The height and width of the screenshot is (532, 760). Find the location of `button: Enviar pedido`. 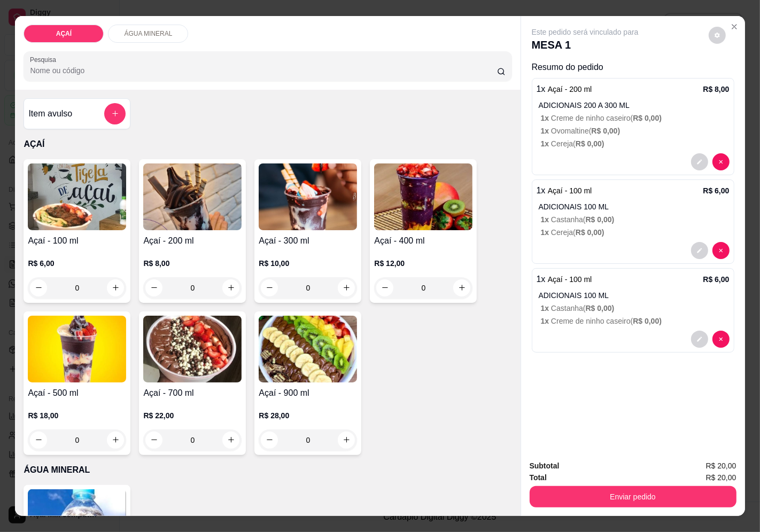

button: Enviar pedido is located at coordinates (632, 497).